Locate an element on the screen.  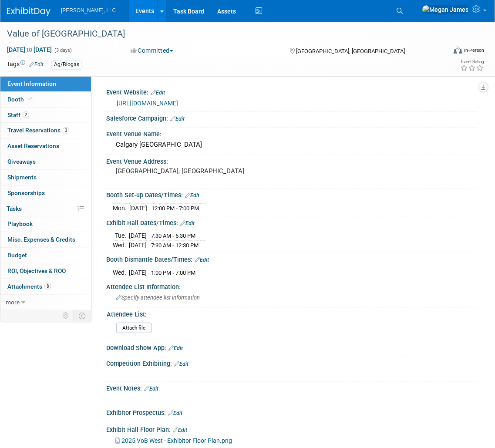
a: Event Information is located at coordinates (46, 84).